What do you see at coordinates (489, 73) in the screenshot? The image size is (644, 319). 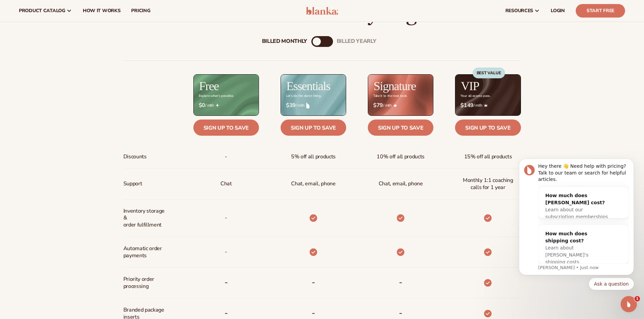 I see `div: BEST VALUE` at bounding box center [489, 73].